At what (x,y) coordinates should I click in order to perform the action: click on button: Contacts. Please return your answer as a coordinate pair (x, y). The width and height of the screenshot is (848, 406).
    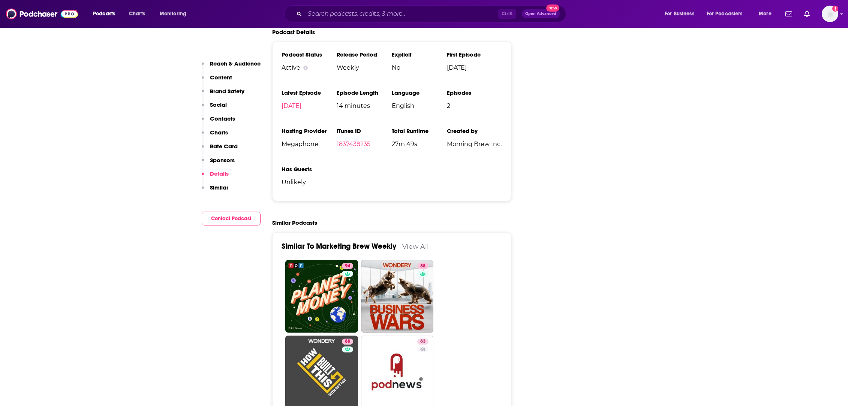
    Looking at the image, I should click on (218, 122).